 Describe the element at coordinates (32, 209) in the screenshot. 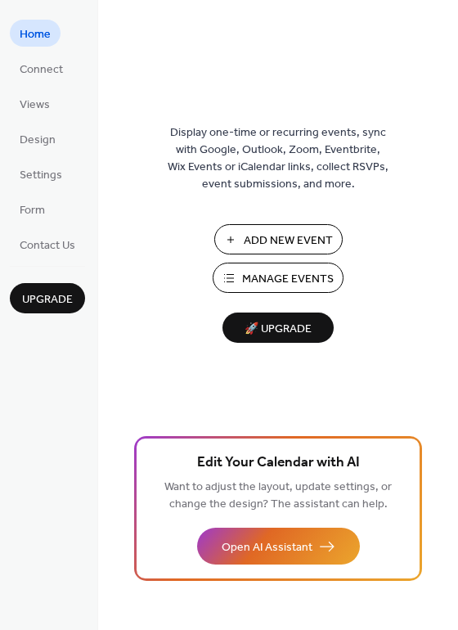

I see `a: Form` at that location.